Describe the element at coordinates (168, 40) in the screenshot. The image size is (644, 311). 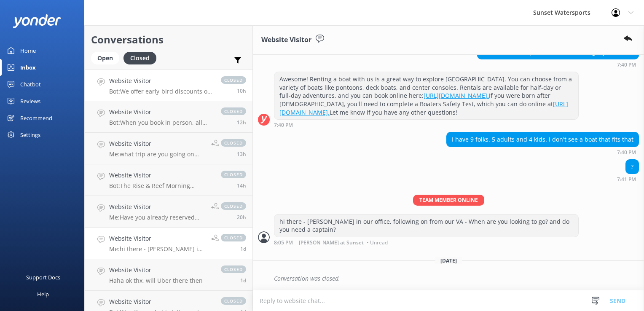
I see `h2: Conversations` at that location.